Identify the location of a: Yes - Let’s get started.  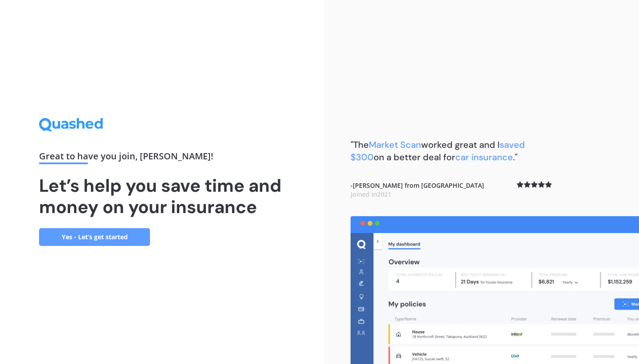
(95, 237).